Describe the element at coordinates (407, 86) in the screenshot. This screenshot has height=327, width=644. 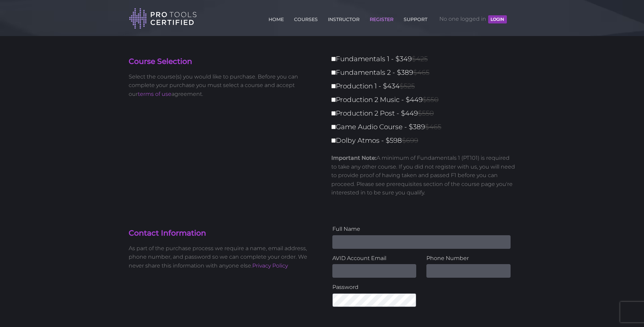
I see `span: $525` at that location.